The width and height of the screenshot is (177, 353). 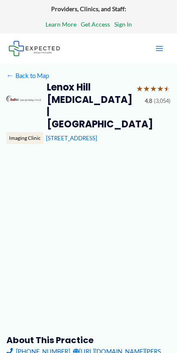 I want to click on a: ←Back to Map, so click(x=27, y=75).